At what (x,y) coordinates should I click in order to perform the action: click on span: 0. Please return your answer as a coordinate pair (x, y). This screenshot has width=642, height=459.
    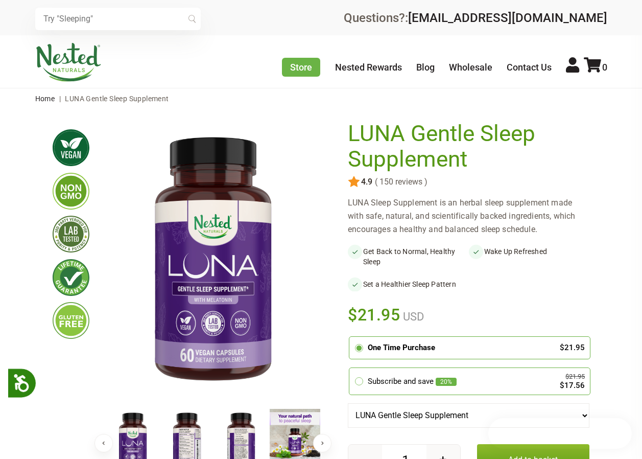
    Looking at the image, I should click on (605, 67).